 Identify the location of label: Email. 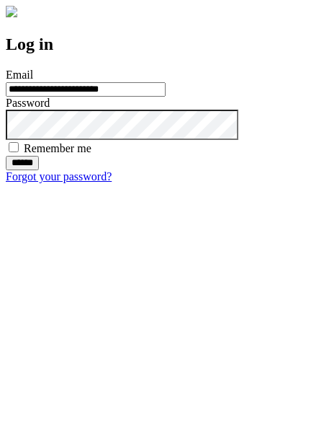
(19, 74).